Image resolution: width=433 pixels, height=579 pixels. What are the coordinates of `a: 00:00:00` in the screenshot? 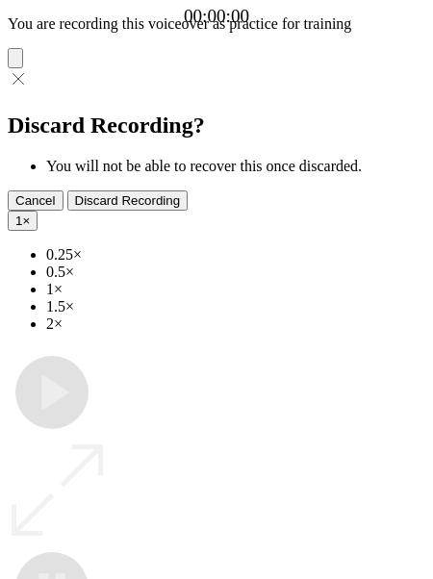 It's located at (216, 16).